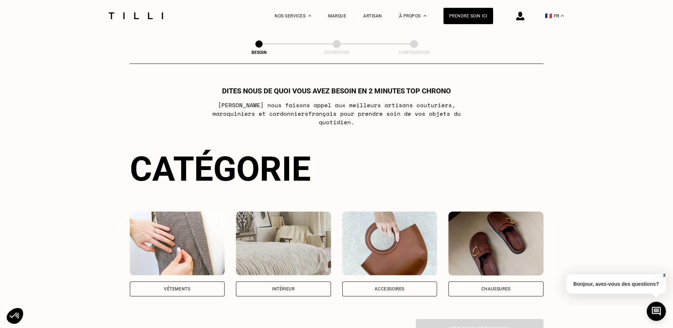 This screenshot has width=673, height=328. I want to click on div: Confirmation, so click(414, 53).